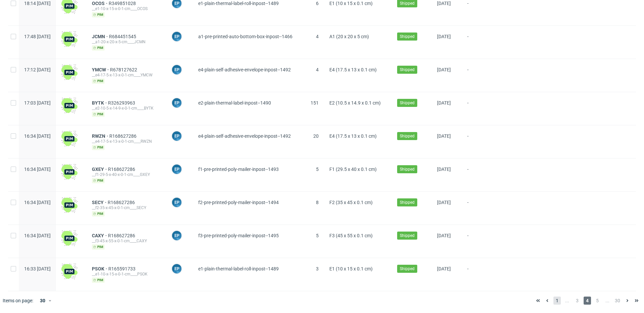 This screenshot has width=644, height=313. What do you see at coordinates (124, 70) in the screenshot?
I see `span: R678127622` at bounding box center [124, 70].